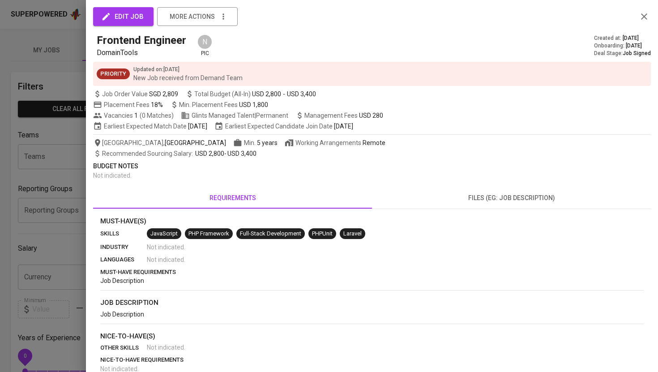 Image resolution: width=658 pixels, height=372 pixels. What do you see at coordinates (157, 105) in the screenshot?
I see `span: 18%` at bounding box center [157, 105].